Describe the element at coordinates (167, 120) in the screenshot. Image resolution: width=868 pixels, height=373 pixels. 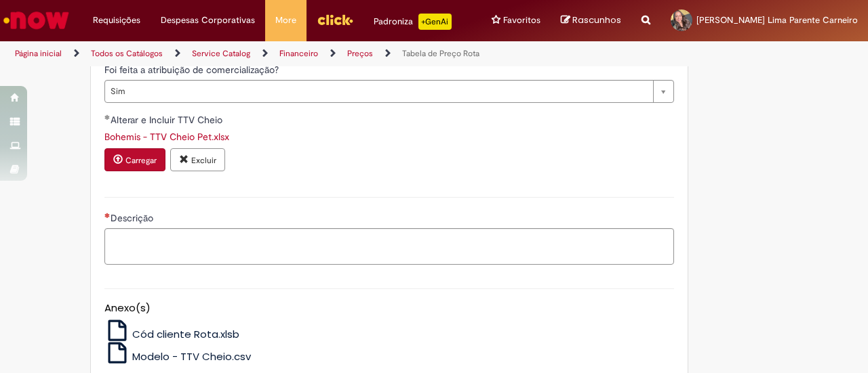
I see `span: Alterar e Incluir TTV Cheio` at that location.